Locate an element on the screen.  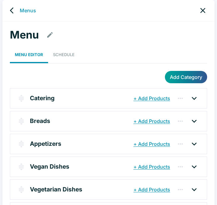
a: Menu Editor is located at coordinates (29, 55).